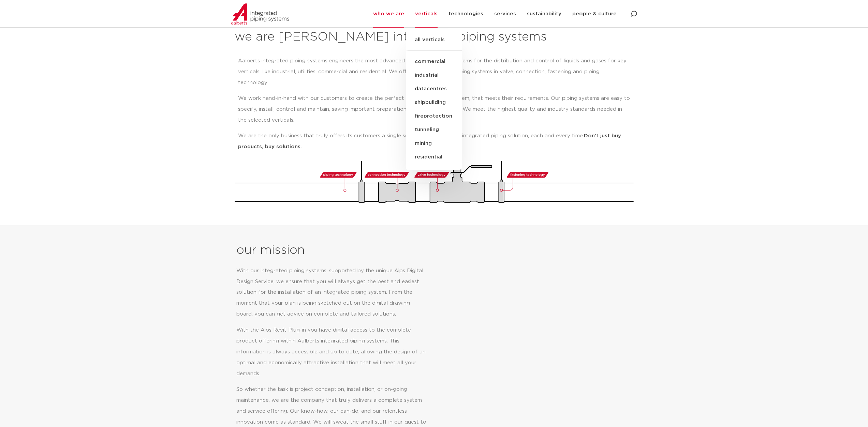 The height and width of the screenshot is (427, 868). What do you see at coordinates (434, 89) in the screenshot?
I see `a: datacentres` at bounding box center [434, 89].